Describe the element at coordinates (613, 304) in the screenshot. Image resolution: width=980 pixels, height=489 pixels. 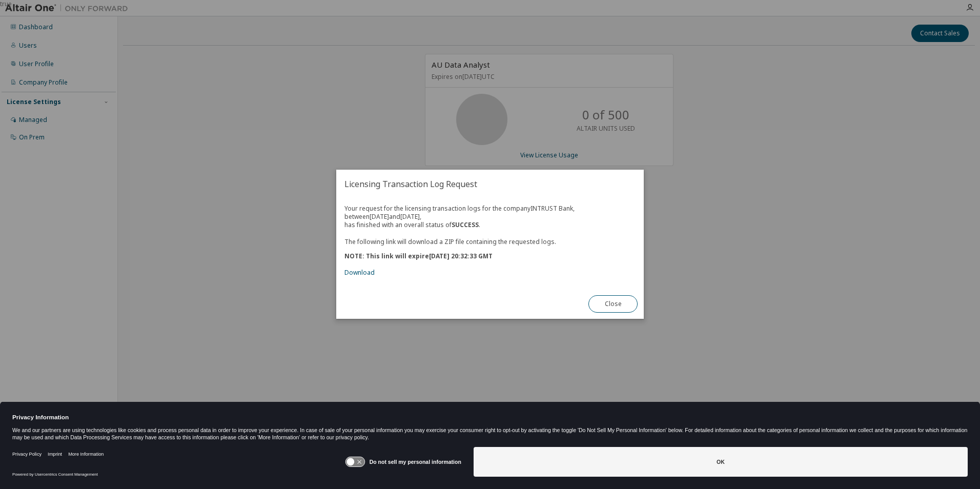
I see `button: Close` at that location.